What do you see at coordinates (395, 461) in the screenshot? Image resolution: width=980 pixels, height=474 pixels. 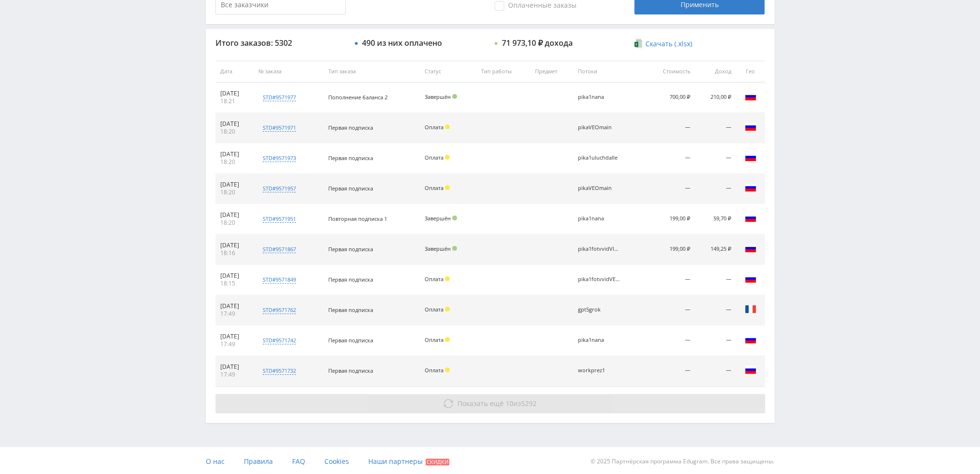 I see `span: Наши партнеры` at bounding box center [395, 461].